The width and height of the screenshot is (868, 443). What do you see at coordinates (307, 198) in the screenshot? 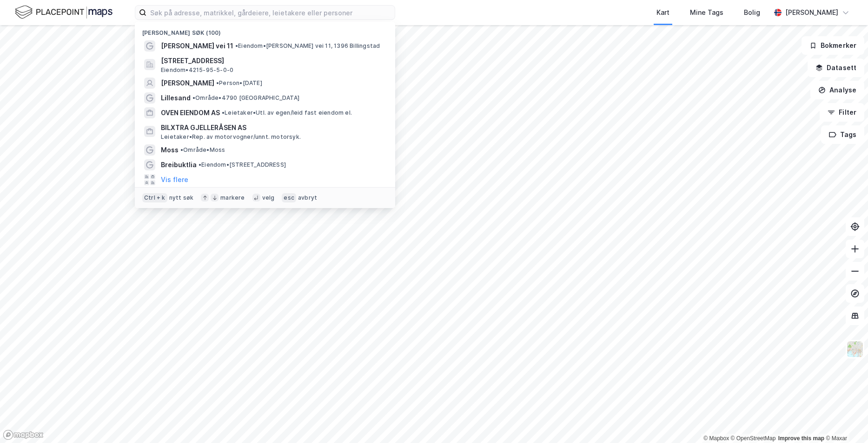
I see `div: avbryt` at bounding box center [307, 198].